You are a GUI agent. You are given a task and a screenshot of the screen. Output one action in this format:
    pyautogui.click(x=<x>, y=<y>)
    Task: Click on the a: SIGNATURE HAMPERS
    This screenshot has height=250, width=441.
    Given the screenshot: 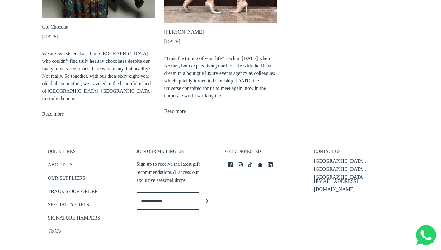 What is the action you would take?
    pyautogui.click(x=74, y=219)
    